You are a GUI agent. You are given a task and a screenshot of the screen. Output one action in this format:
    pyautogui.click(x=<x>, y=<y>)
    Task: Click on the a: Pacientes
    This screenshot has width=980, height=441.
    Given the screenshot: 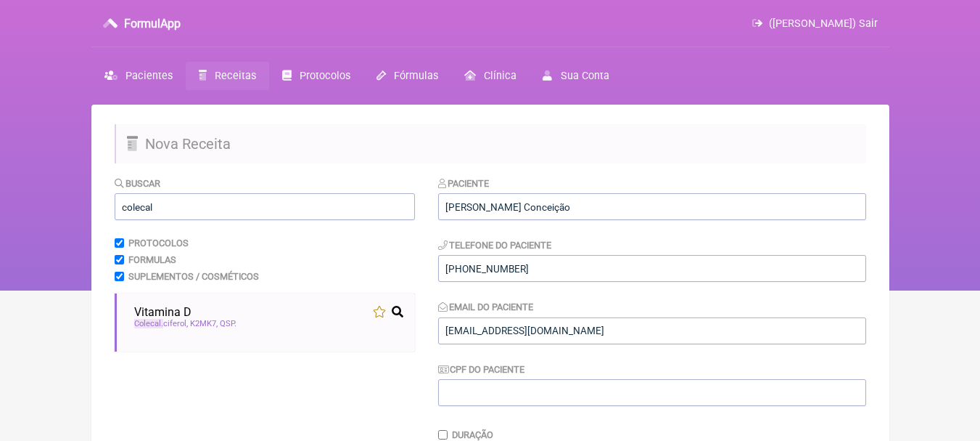 What is the action you would take?
    pyautogui.click(x=138, y=75)
    